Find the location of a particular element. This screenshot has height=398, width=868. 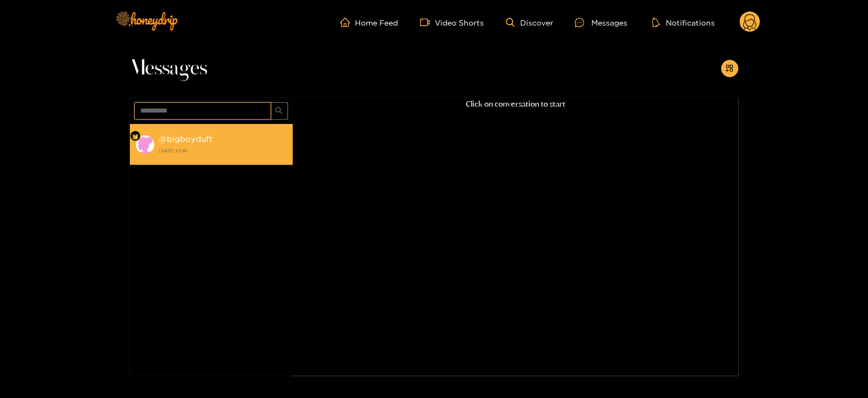

strong: @ bigboyduft is located at coordinates (186, 139).